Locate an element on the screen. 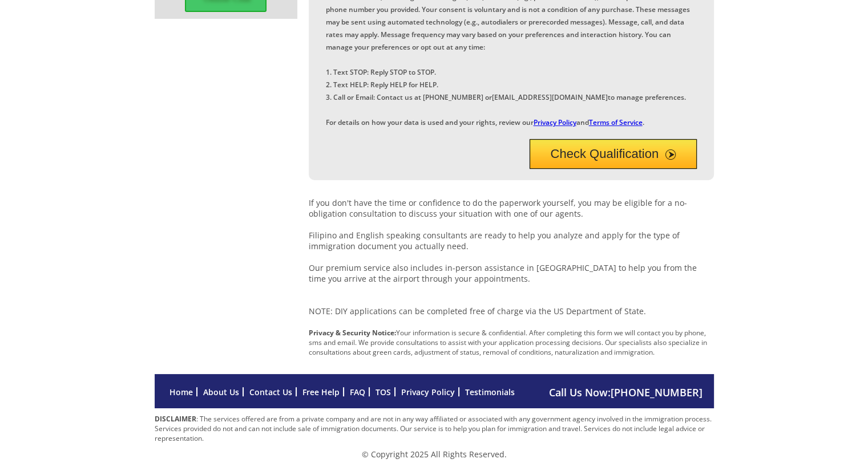  strong: DISCLAIMER is located at coordinates (175, 419).